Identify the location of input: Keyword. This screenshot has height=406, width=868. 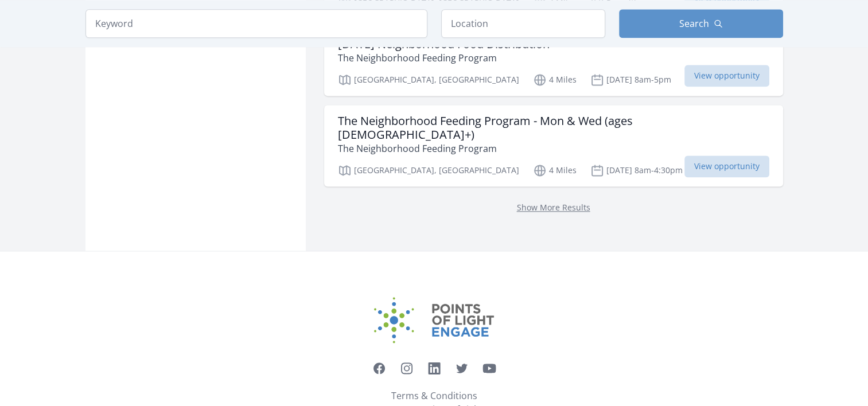
(256, 24).